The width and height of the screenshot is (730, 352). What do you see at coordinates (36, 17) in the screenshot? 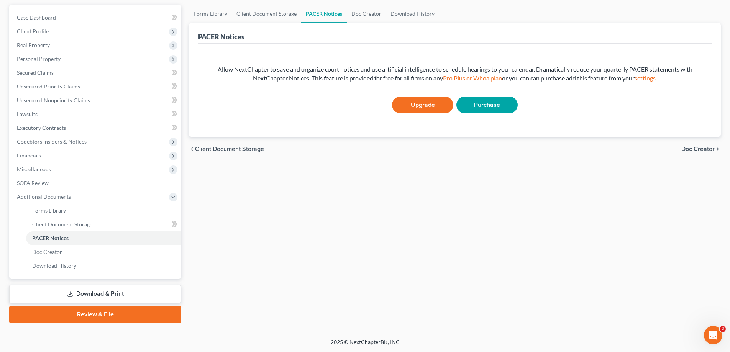
I see `span: Case Dashboard` at bounding box center [36, 17].